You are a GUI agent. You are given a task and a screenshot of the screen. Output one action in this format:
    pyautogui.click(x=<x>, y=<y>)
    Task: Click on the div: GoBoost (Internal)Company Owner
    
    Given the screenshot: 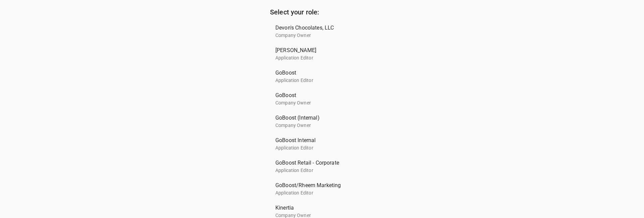 What is the action you would take?
    pyautogui.click(x=322, y=121)
    